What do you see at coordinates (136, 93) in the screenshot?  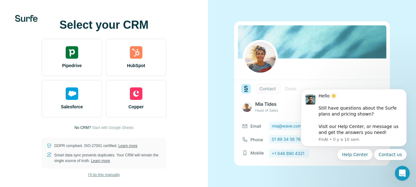 I see `img: copper's logo` at bounding box center [136, 93].